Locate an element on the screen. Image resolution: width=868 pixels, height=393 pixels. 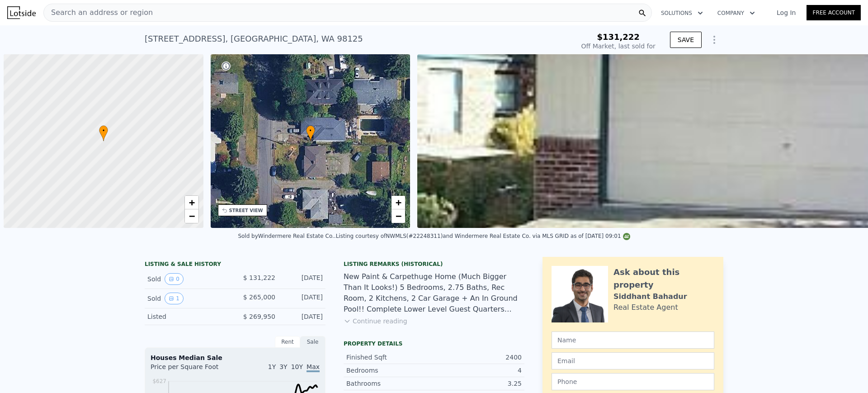
button: Show Options is located at coordinates (714, 40).